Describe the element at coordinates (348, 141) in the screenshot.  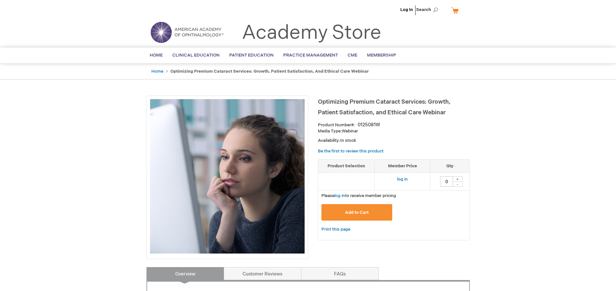
I see `span: In stock` at that location.